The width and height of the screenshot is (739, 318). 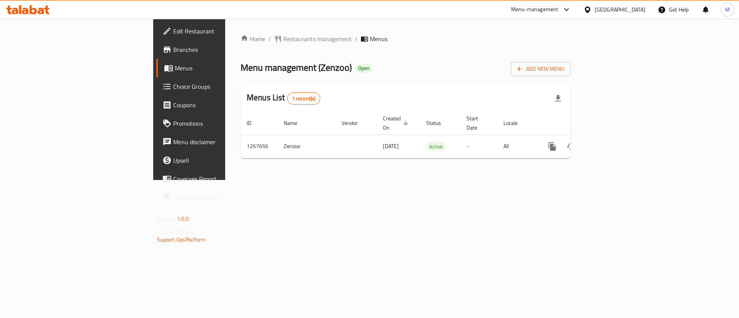 I want to click on nav: breadcrumb, so click(x=405, y=39).